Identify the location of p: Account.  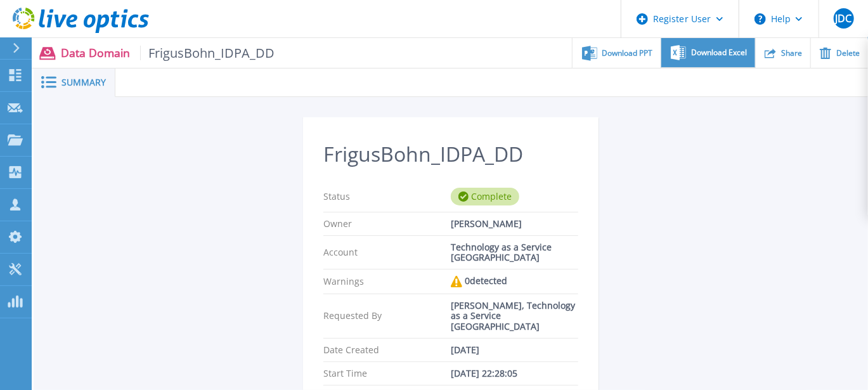
(387, 252).